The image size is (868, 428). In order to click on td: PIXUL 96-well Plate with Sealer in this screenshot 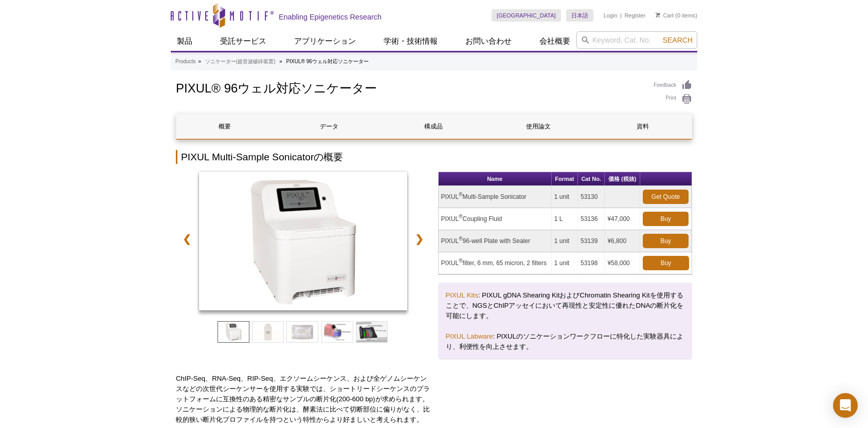, I will do `click(495, 241)`.